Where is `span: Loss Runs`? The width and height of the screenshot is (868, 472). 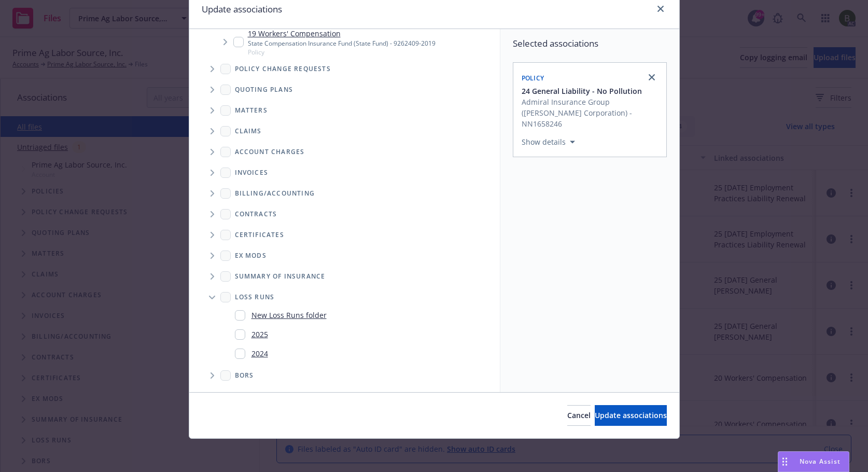 span: Loss Runs is located at coordinates (255, 297).